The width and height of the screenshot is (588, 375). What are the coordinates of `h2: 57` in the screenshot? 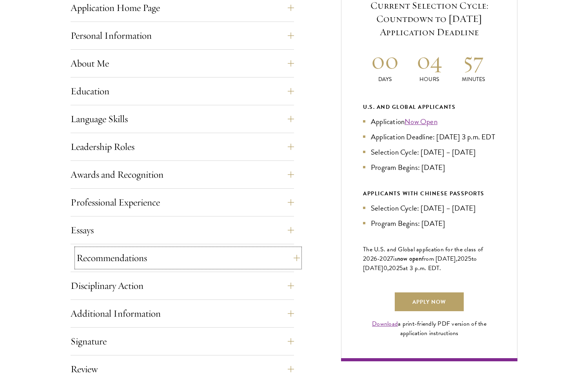 It's located at (473, 60).